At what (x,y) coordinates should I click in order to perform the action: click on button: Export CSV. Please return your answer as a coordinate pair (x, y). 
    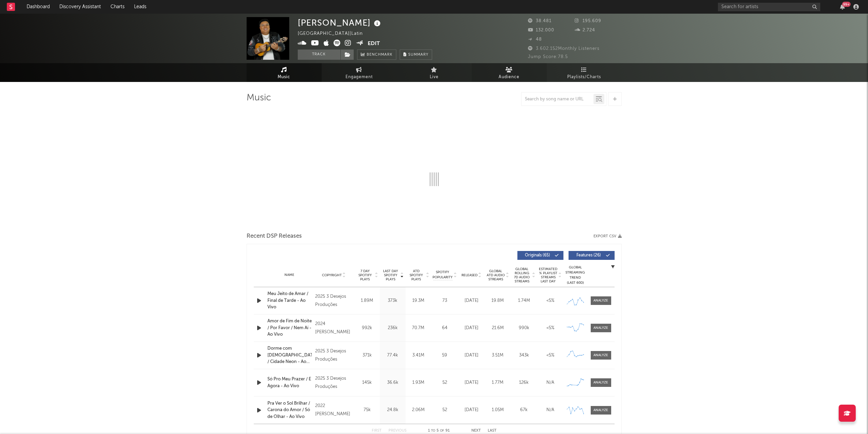
    Looking at the image, I should click on (608, 236).